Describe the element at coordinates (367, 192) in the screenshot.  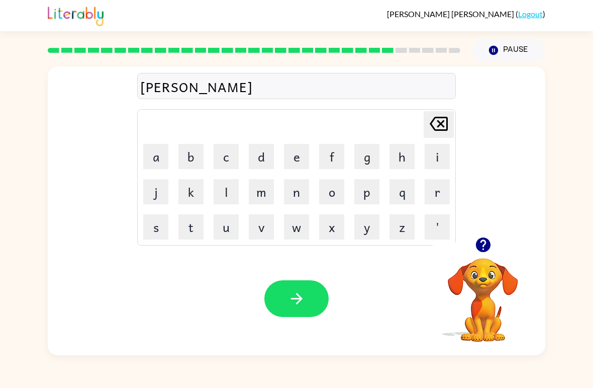
I see `button: p` at that location.